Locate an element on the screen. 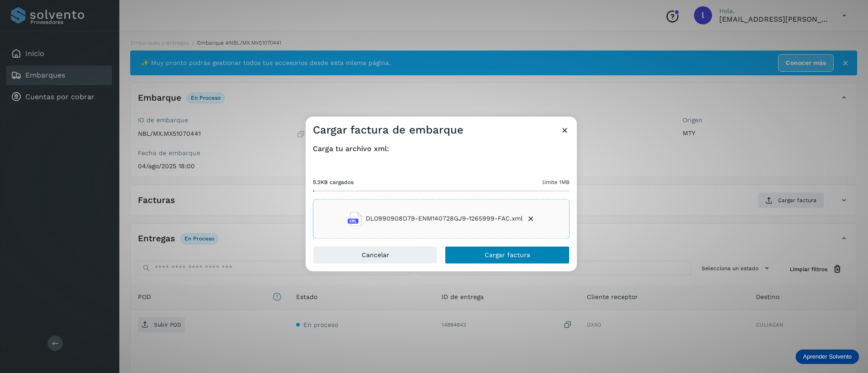 The image size is (868, 373). span: Cargar factura is located at coordinates (508, 255).